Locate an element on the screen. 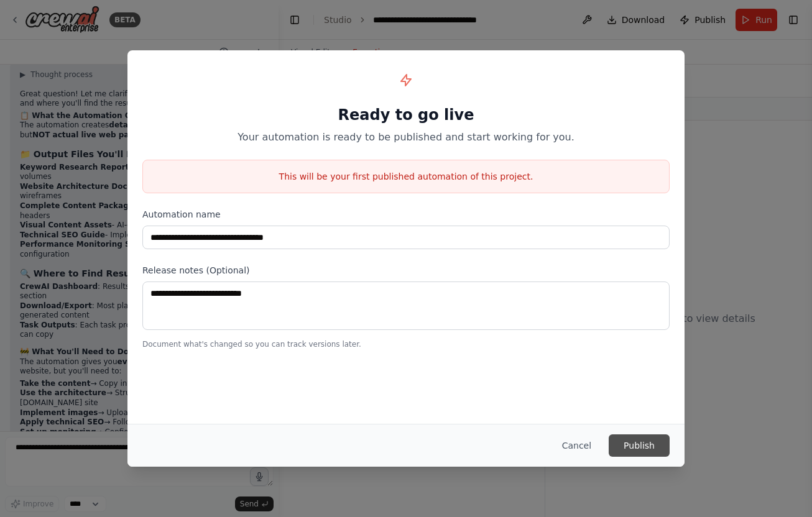 Image resolution: width=812 pixels, height=517 pixels. p: Document what's changed so you can track versions later. is located at coordinates (406, 344).